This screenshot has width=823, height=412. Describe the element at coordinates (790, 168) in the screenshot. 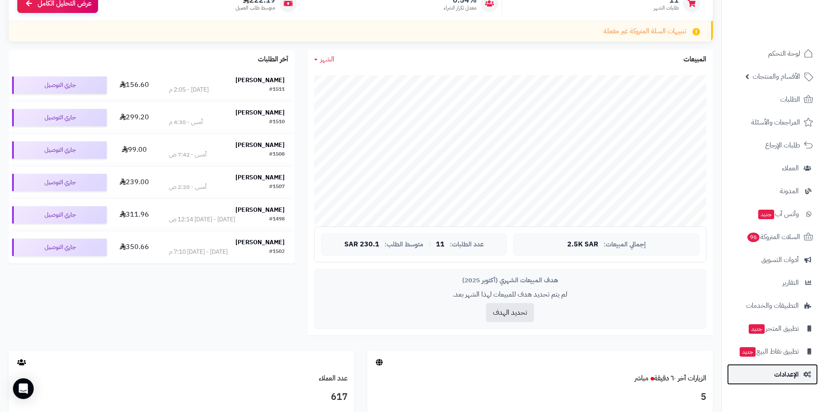

I see `span: العملاء` at that location.